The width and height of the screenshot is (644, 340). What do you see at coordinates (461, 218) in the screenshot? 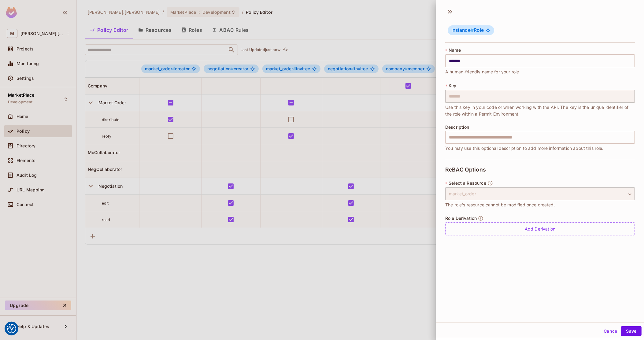
I see `span: Role Derivation` at bounding box center [461, 218].